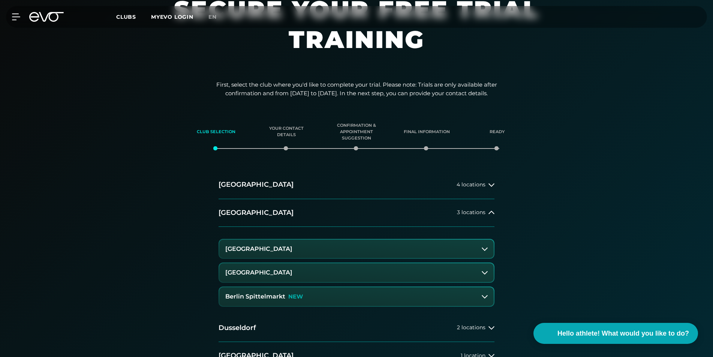 The width and height of the screenshot is (713, 357). Describe the element at coordinates (286, 131) in the screenshot. I see `font: Your contact details` at that location.